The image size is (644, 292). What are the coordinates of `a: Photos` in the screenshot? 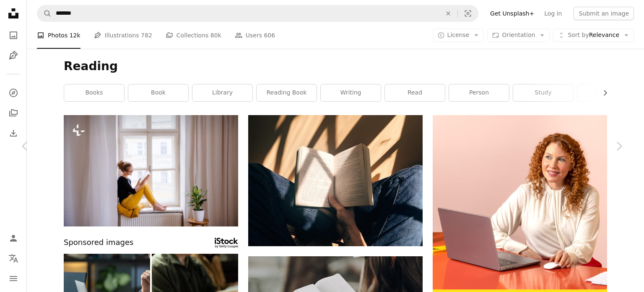 It's located at (13, 35).